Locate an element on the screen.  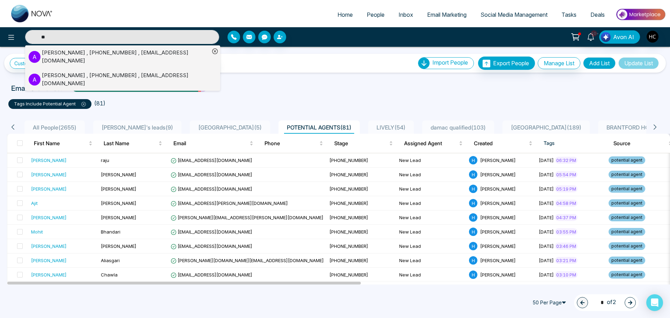
span: 03:10 PM is located at coordinates (566, 275).